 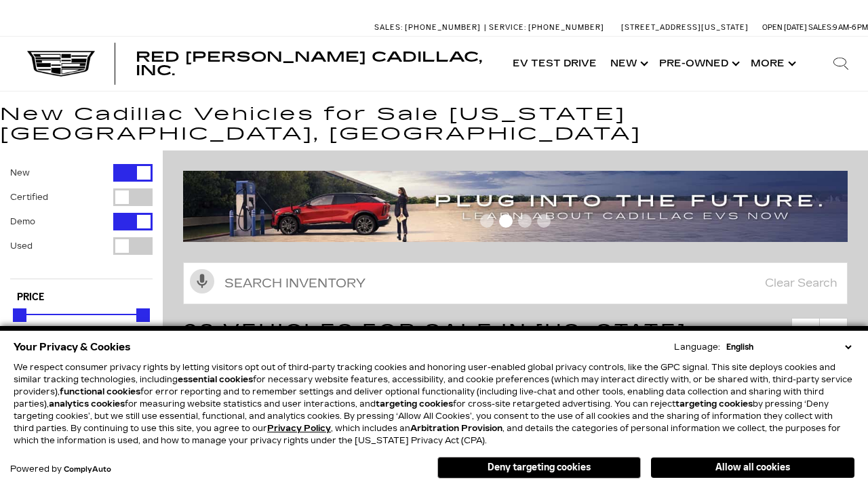 What do you see at coordinates (21, 246) in the screenshot?
I see `label: Used` at bounding box center [21, 246].